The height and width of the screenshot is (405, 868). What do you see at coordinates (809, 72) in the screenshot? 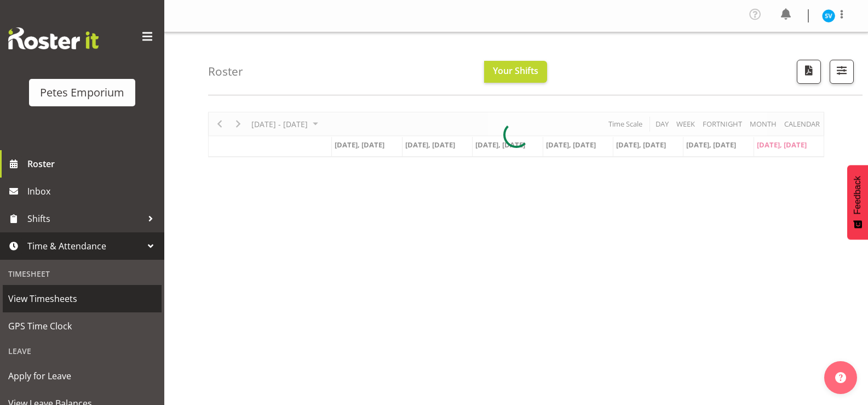
I see `button: Download a PDF of the roster according to the set date range.` at bounding box center [809, 72].